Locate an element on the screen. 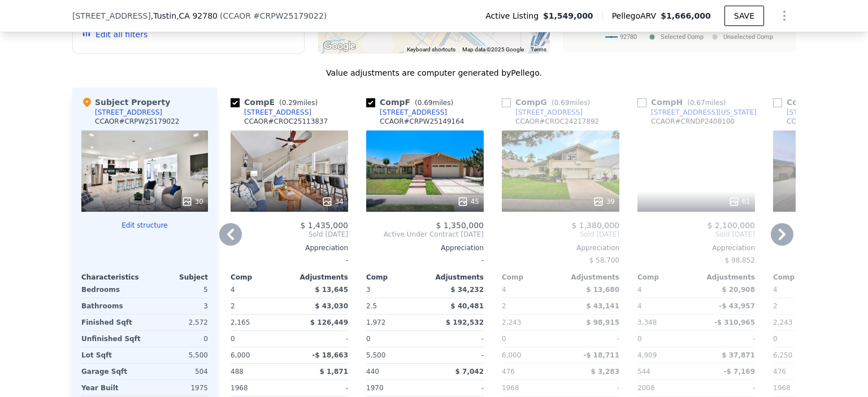 The width and height of the screenshot is (868, 397). button: SAVE is located at coordinates (745, 16).